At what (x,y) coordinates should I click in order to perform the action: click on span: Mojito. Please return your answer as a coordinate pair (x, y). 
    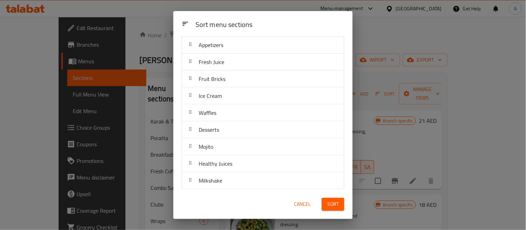
    Looking at the image, I should click on (206, 147).